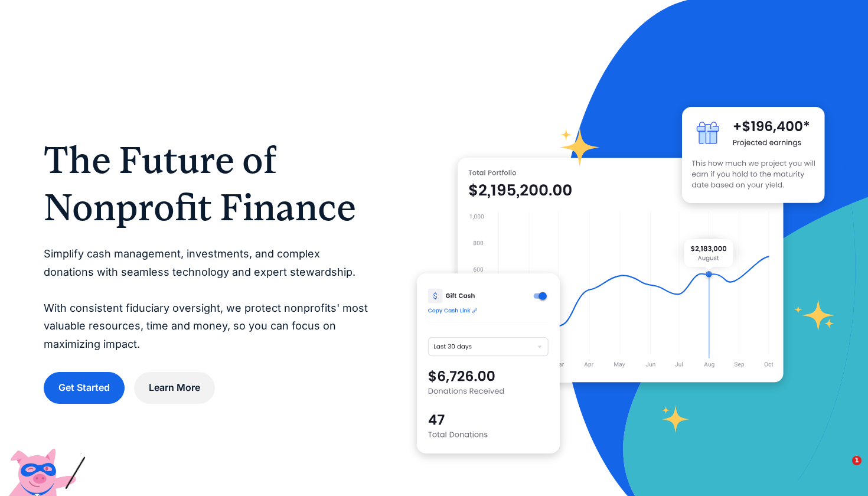 The image size is (868, 496). What do you see at coordinates (621, 270) in the screenshot?
I see `img: nonprofit donation platform` at bounding box center [621, 270].